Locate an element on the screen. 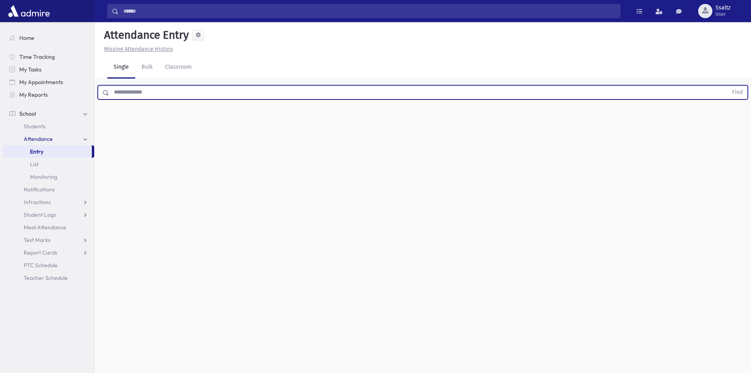  a: Missing Attendance History is located at coordinates (137, 49).